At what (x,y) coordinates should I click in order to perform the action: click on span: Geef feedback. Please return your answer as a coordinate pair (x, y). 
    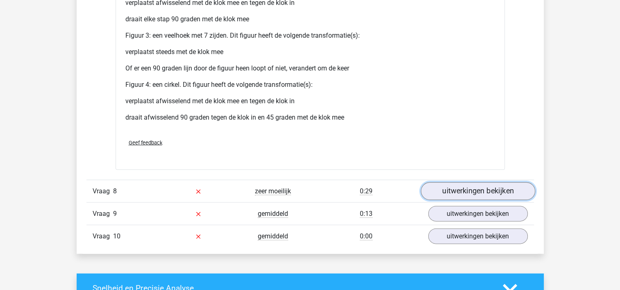
    Looking at the image, I should click on (145, 143).